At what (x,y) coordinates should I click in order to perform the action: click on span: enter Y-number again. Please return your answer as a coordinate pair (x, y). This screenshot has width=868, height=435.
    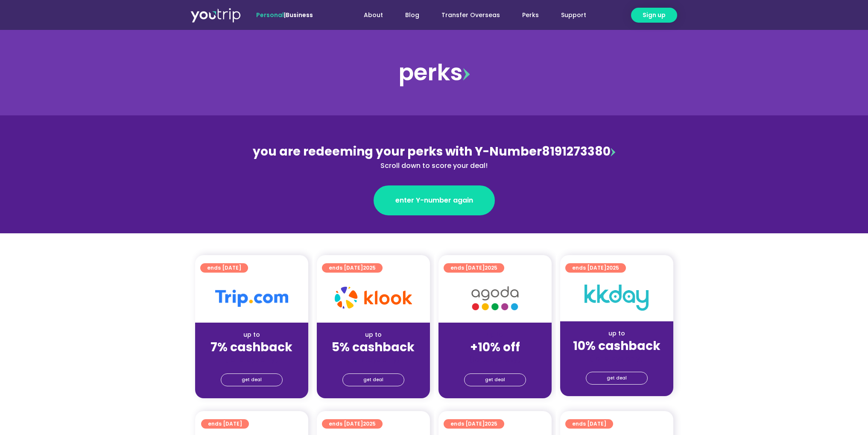
    Looking at the image, I should click on (434, 200).